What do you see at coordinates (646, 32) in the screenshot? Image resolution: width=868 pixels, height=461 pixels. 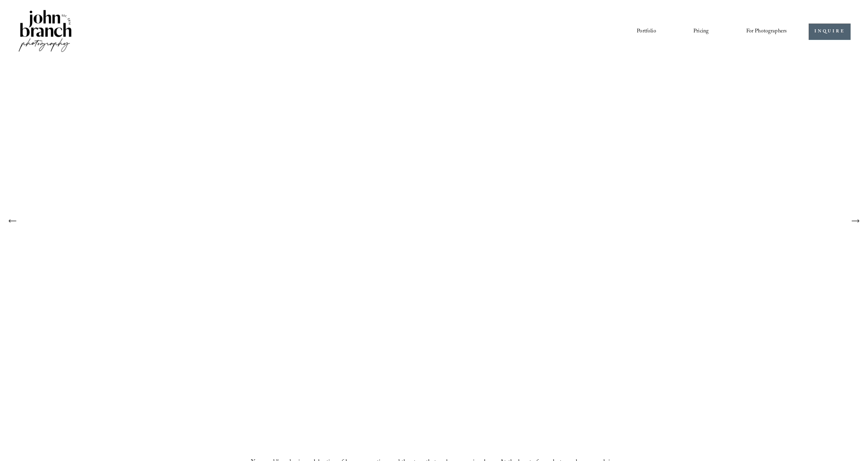 I see `a: Portfolio` at bounding box center [646, 32].